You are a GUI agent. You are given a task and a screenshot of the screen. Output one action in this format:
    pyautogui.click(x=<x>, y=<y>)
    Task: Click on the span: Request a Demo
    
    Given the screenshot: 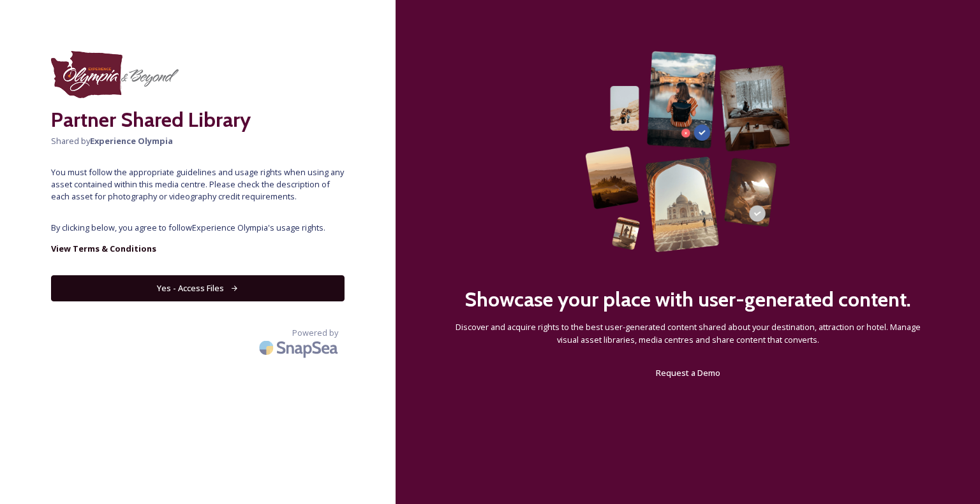 What is the action you would take?
    pyautogui.click(x=687, y=373)
    